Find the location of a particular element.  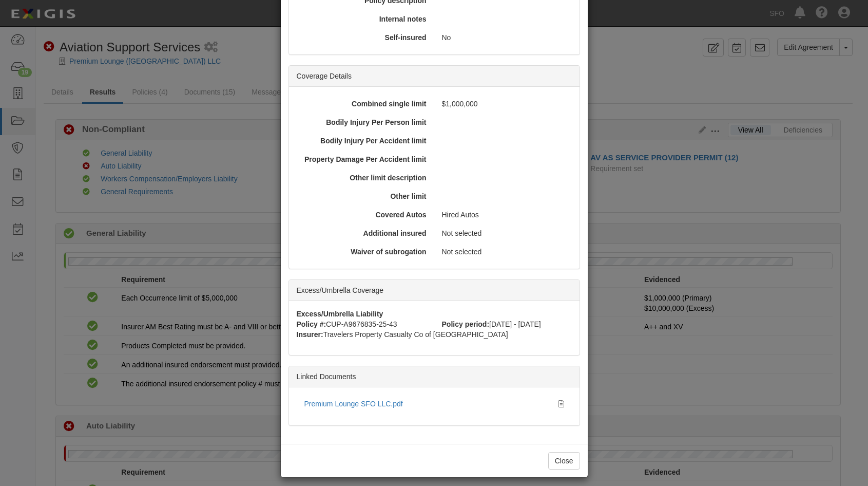

strong: Policy period: is located at coordinates (465, 324).